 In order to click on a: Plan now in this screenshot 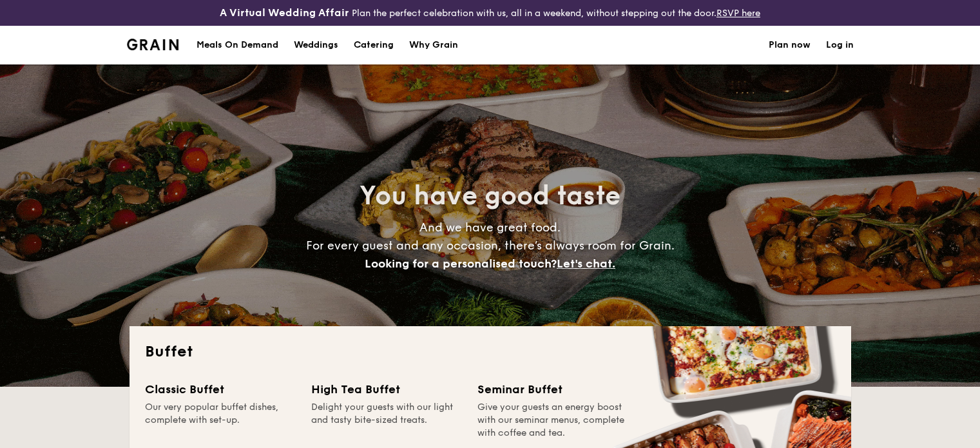, I will do `click(789, 45)`.